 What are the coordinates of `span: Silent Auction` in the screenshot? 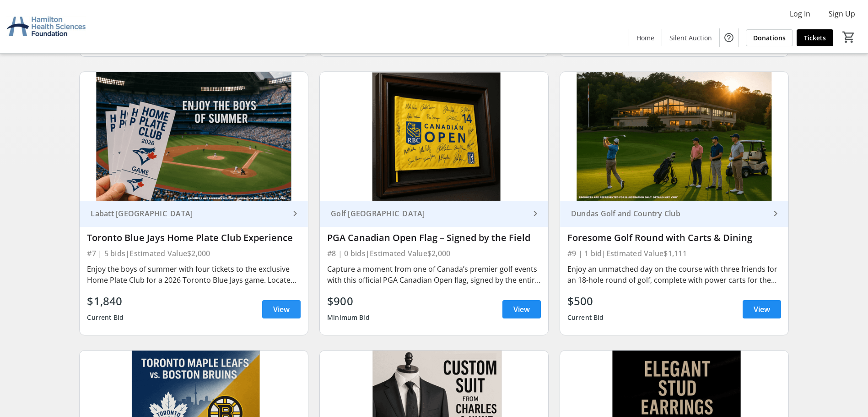 It's located at (690, 37).